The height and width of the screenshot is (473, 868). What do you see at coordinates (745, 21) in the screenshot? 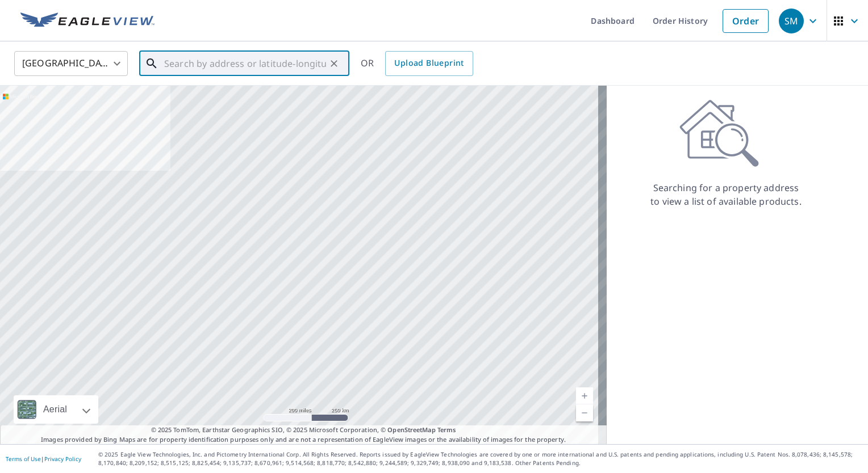
I see `a: Order` at bounding box center [745, 21].